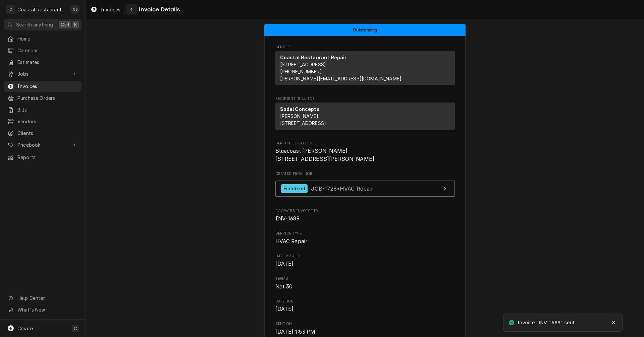  Describe the element at coordinates (48, 157) in the screenshot. I see `span: Reports` at that location.